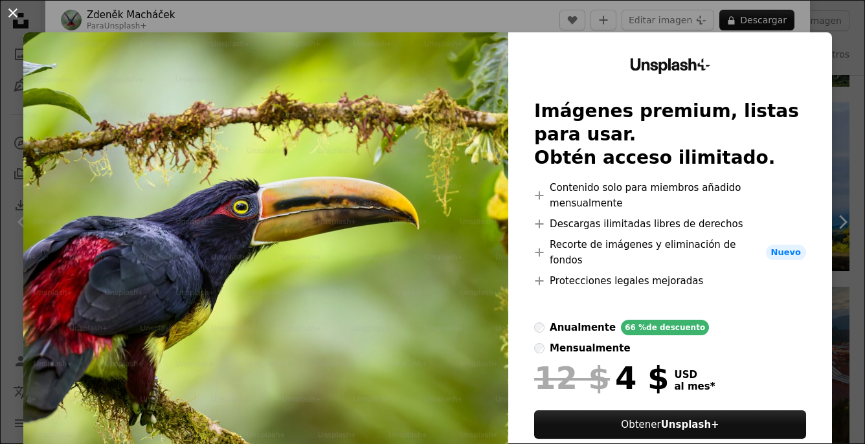 The image size is (865, 444). I want to click on span: USD, so click(695, 375).